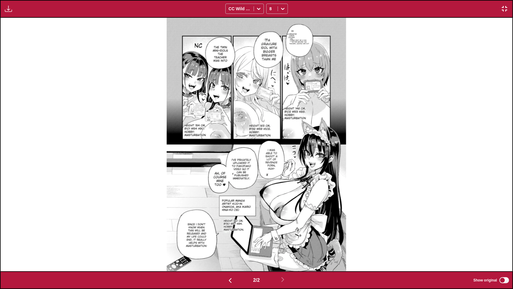 Image resolution: width=513 pixels, height=289 pixels. What do you see at coordinates (257, 280) in the screenshot?
I see `span: 2 / 2` at bounding box center [257, 280].